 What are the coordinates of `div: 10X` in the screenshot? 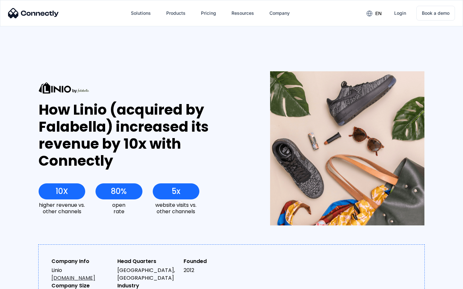 It's located at (62, 192).